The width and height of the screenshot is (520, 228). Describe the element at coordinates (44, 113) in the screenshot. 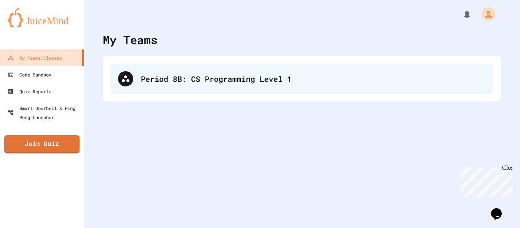

I see `div: Smart Doorbell & Ping Pong Launcher` at that location.